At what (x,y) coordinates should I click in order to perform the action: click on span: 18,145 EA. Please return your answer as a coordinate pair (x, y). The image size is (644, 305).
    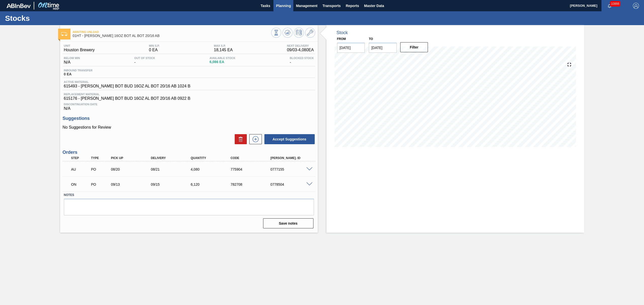
    Looking at the image, I should click on (223, 50).